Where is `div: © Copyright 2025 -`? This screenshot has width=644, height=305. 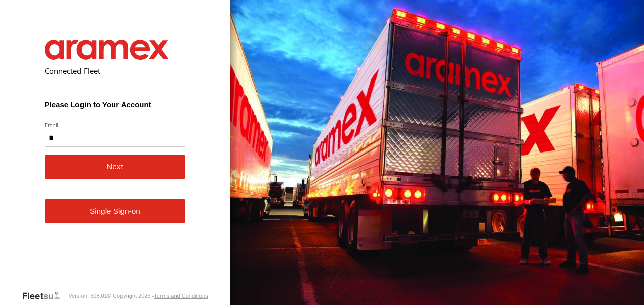
div: © Copyright 2025 - is located at coordinates (157, 296).